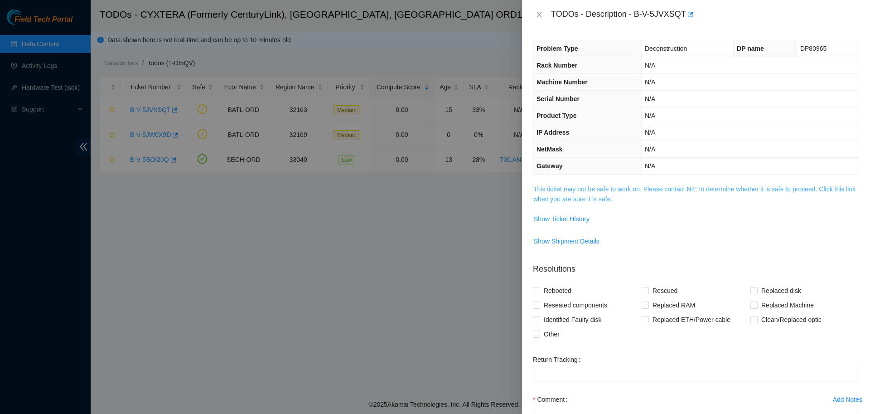  I want to click on span: Rack Number, so click(557, 65).